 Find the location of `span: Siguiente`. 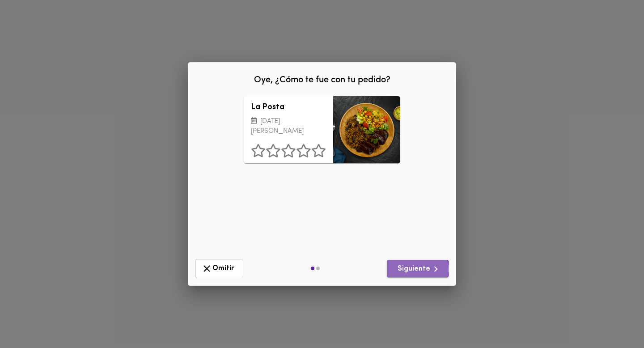

span: Siguiente is located at coordinates (418, 269).